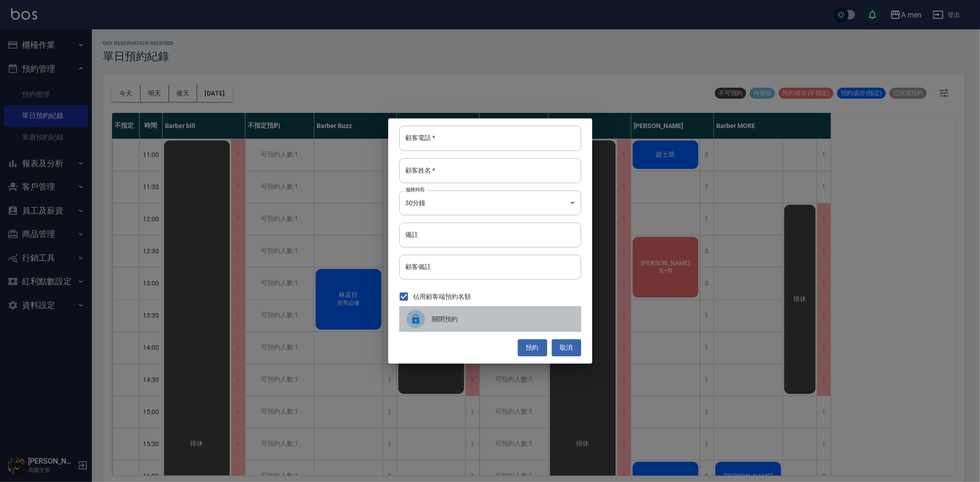 The width and height of the screenshot is (980, 482). What do you see at coordinates (490, 203) in the screenshot?
I see `div: 30分鐘` at bounding box center [490, 203].